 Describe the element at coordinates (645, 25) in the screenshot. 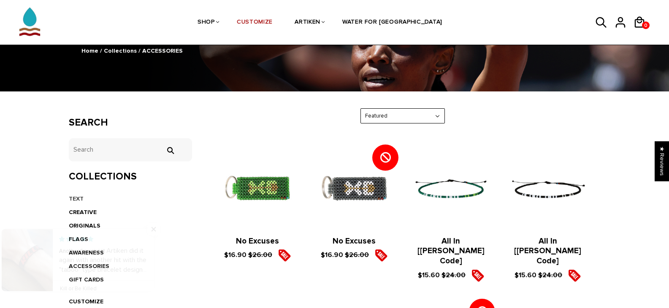

I see `a: 0` at that location.